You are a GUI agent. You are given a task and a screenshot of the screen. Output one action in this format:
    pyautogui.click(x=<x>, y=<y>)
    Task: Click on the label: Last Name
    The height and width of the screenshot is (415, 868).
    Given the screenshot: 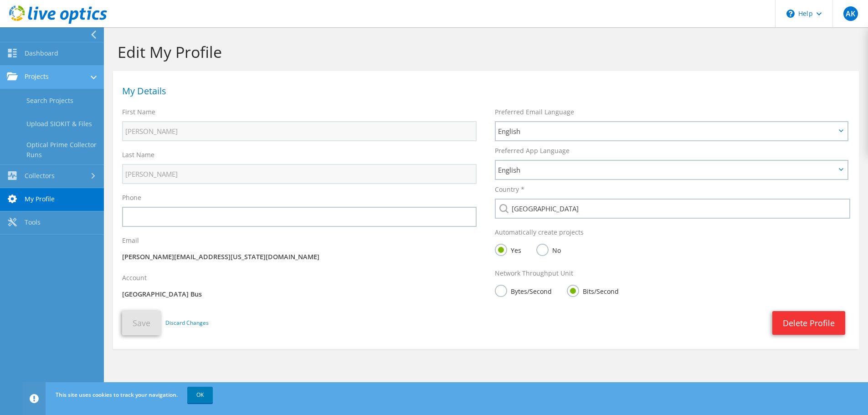 What is the action you would take?
    pyautogui.click(x=138, y=155)
    